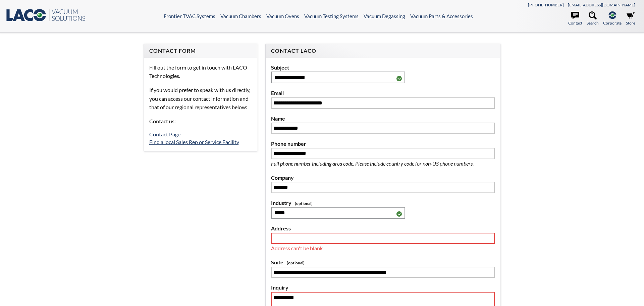 The width and height of the screenshot is (644, 306). Describe the element at coordinates (331, 16) in the screenshot. I see `a: Vacuum Testing Systems` at that location.